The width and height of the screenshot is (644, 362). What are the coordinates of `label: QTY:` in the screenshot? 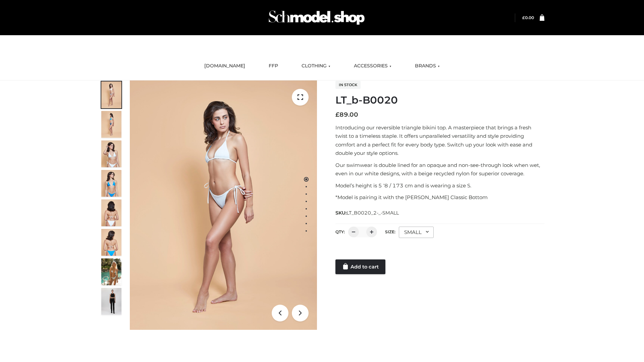 It's located at (340, 232).